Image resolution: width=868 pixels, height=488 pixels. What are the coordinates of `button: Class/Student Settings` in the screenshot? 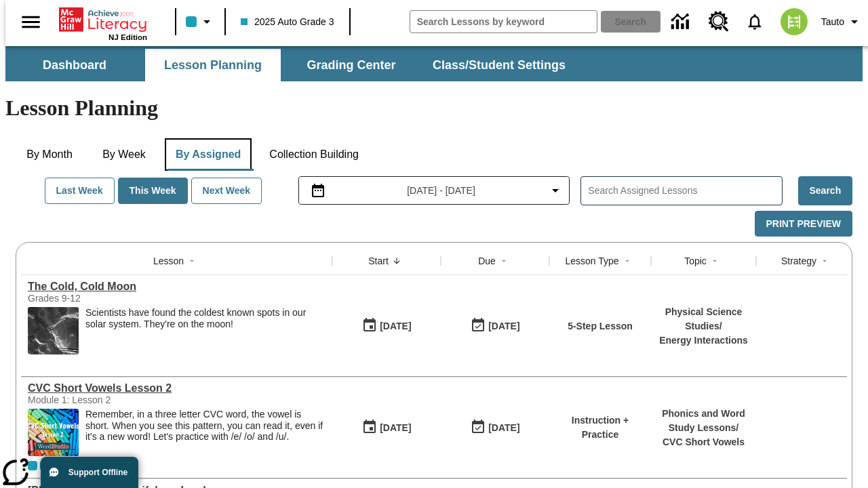 It's located at (499, 65).